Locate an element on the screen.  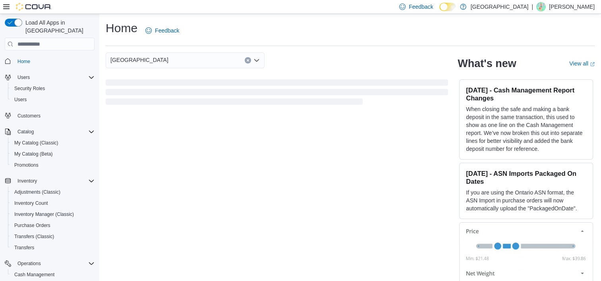
a: Home is located at coordinates (24, 62).